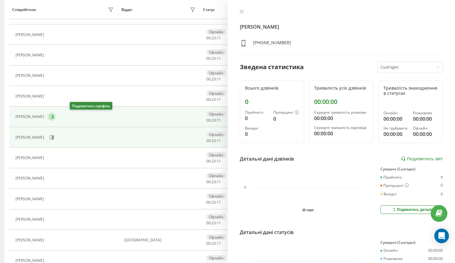 The height and width of the screenshot is (263, 455). What do you see at coordinates (341, 88) in the screenshot?
I see `div: Тривалість усіх дзвінків` at bounding box center [341, 88].